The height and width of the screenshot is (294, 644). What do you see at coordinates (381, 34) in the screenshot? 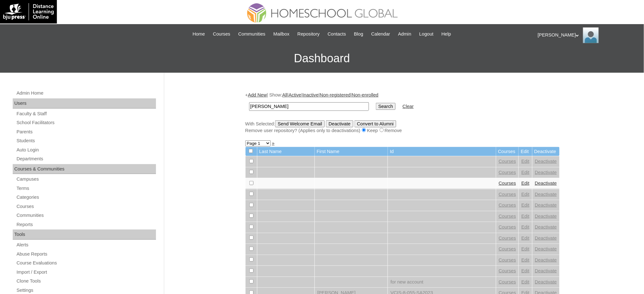
I see `a: Calendar` at bounding box center [381, 34].